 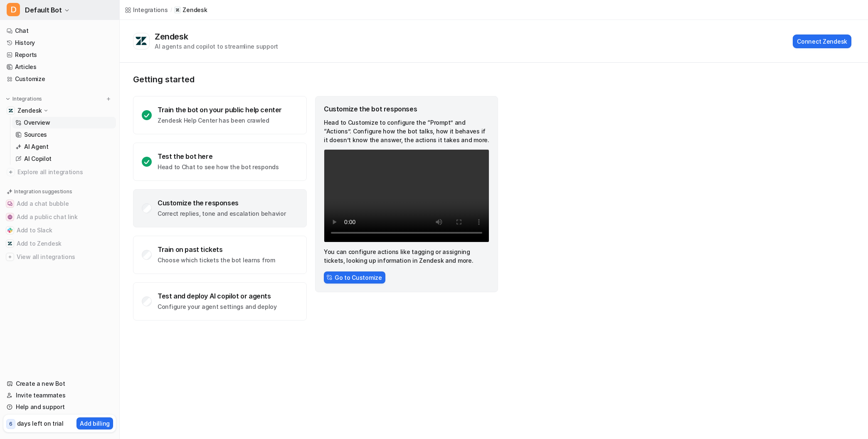 What do you see at coordinates (11, 111) in the screenshot?
I see `img: Zendesk` at bounding box center [11, 111].